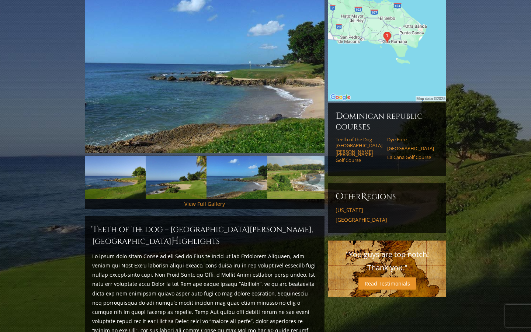  What do you see at coordinates (387, 283) in the screenshot?
I see `a: Read Testimonials` at bounding box center [387, 283].